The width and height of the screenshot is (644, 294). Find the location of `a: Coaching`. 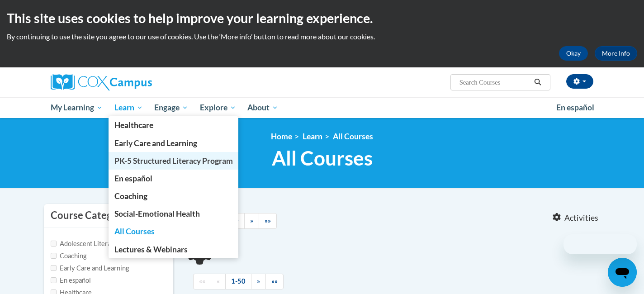

a: Coaching is located at coordinates (173, 196).